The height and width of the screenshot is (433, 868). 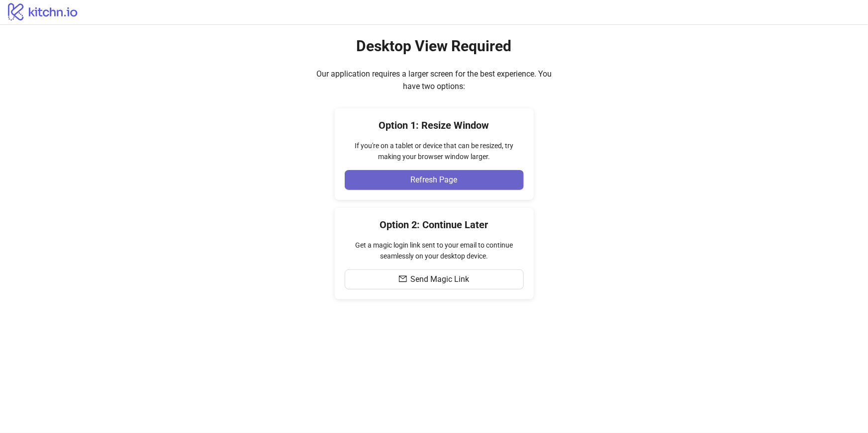 What do you see at coordinates (434, 279) in the screenshot?
I see `button: Send Magic Link` at bounding box center [434, 279].